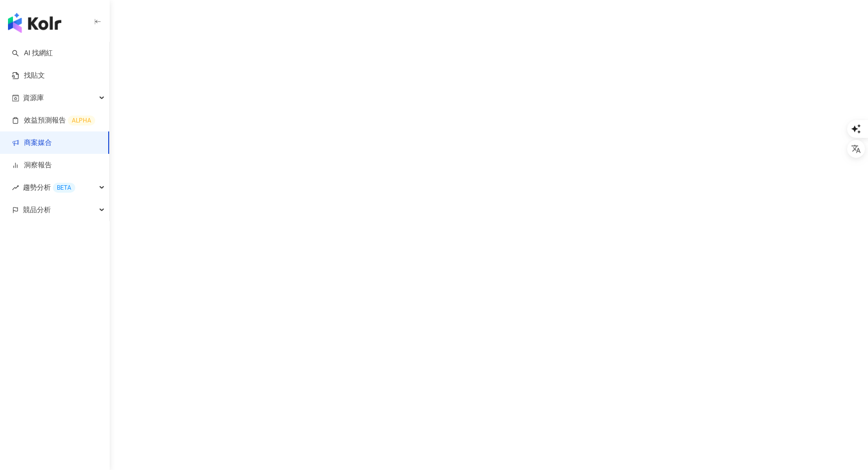 The image size is (868, 470). Describe the element at coordinates (49, 188) in the screenshot. I see `span: 趨勢分析` at that location.